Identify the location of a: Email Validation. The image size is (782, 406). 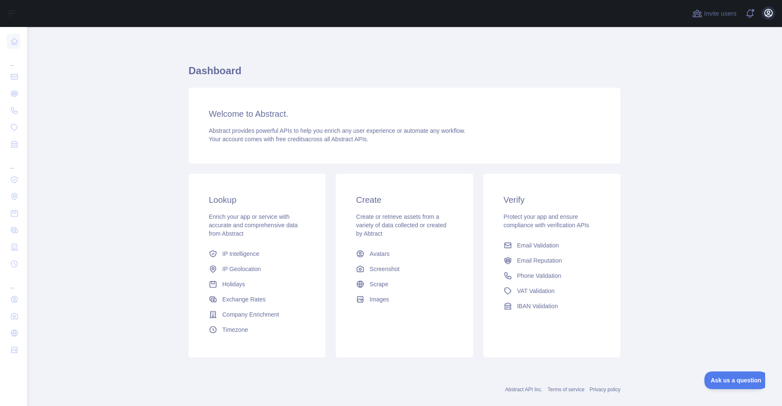
(552, 246).